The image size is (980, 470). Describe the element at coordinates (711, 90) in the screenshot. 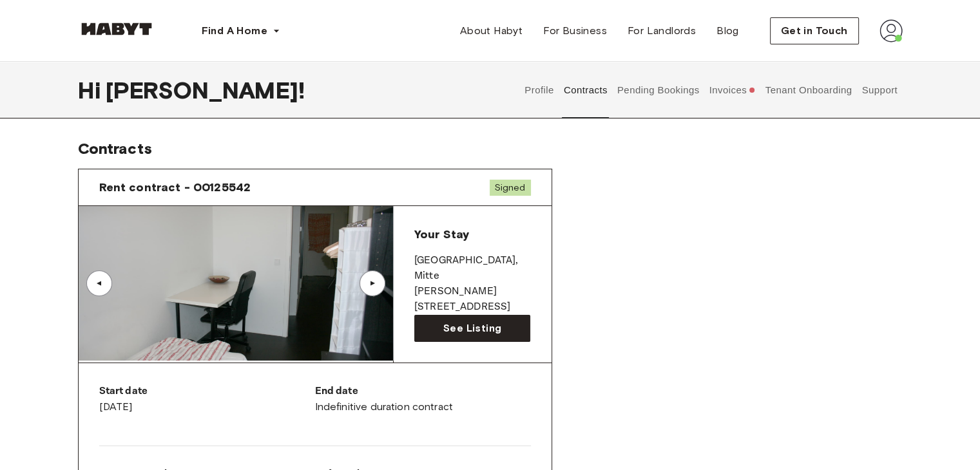

I see `div: user profile tabs` at that location.